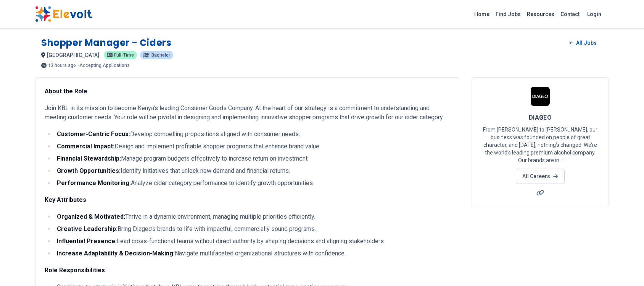 Image resolution: width=644 pixels, height=286 pixels. I want to click on p: Join KBL in its mission to become Kenya's leading Consumer Goods Company. At the heart of our str..., so click(247, 113).